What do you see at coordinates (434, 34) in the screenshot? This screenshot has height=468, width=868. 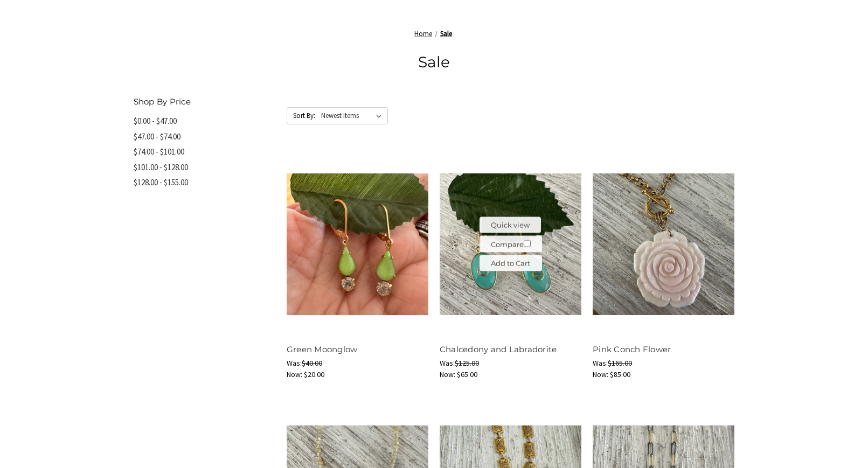 I see `nav: Breadcrumb` at bounding box center [434, 34].